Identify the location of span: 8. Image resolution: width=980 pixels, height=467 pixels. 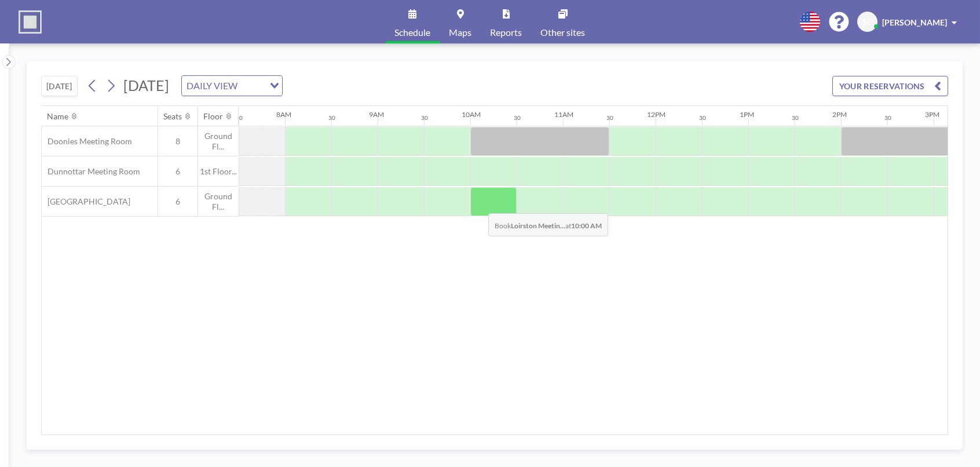
(178, 141).